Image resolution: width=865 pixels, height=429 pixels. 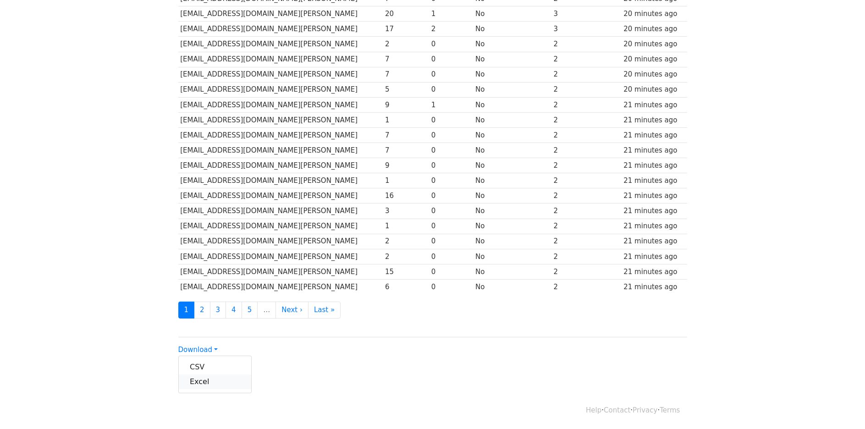 What do you see at coordinates (218, 310) in the screenshot?
I see `a: 3` at bounding box center [218, 310].